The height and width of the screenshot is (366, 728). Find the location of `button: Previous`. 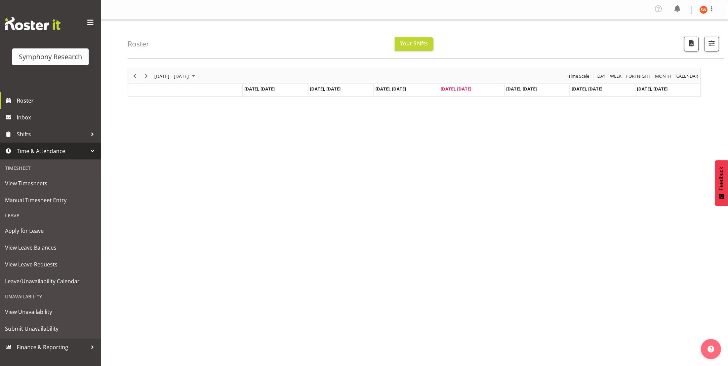

button: Previous is located at coordinates (135, 76).